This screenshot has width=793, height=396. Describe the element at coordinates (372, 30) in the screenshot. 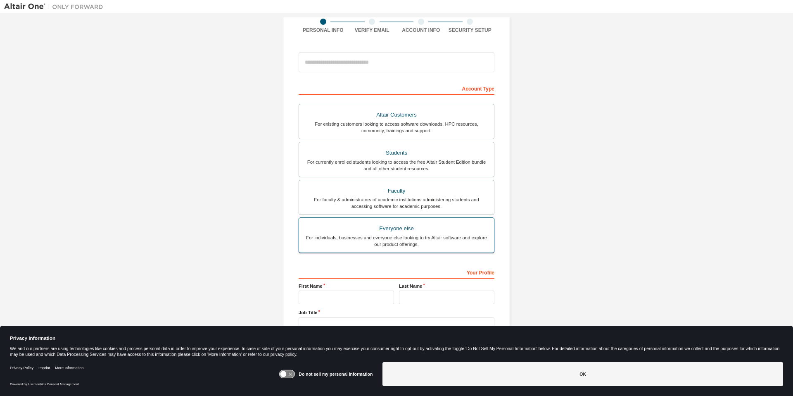

I see `div: Verify Email` at that location.